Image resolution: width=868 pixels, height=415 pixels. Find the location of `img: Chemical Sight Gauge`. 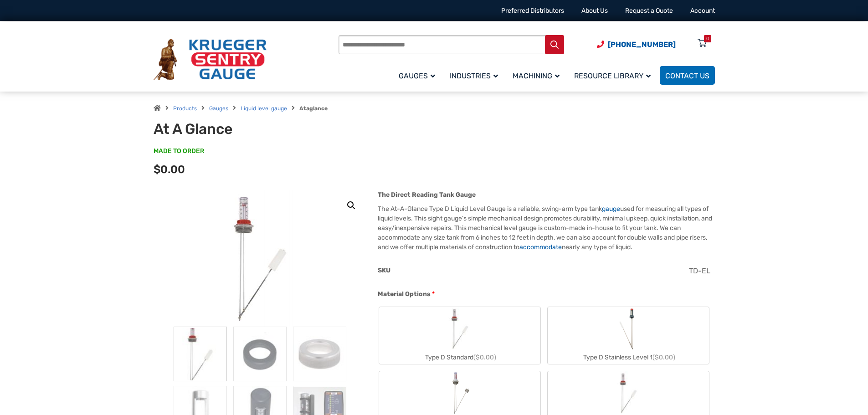

img: Chemical Sight Gauge is located at coordinates (628, 329).